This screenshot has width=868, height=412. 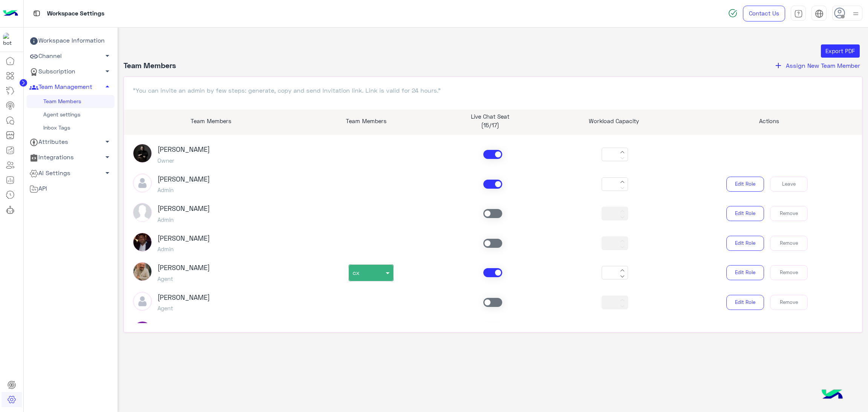 What do you see at coordinates (732, 13) in the screenshot?
I see `img: spinner` at bounding box center [732, 13].